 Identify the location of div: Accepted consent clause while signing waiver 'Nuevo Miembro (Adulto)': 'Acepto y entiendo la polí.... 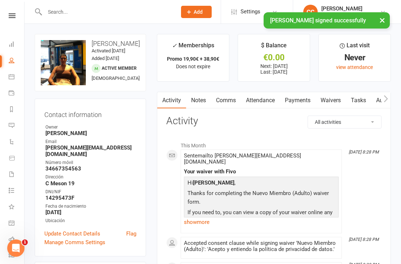
(261, 246).